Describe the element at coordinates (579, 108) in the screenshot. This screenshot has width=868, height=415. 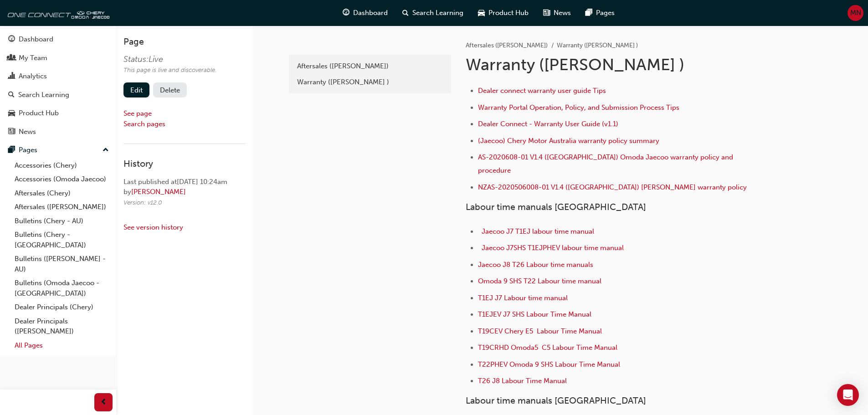
I see `span: Warranty Portal Operation, Policy, and Submission Process Tips` at that location.